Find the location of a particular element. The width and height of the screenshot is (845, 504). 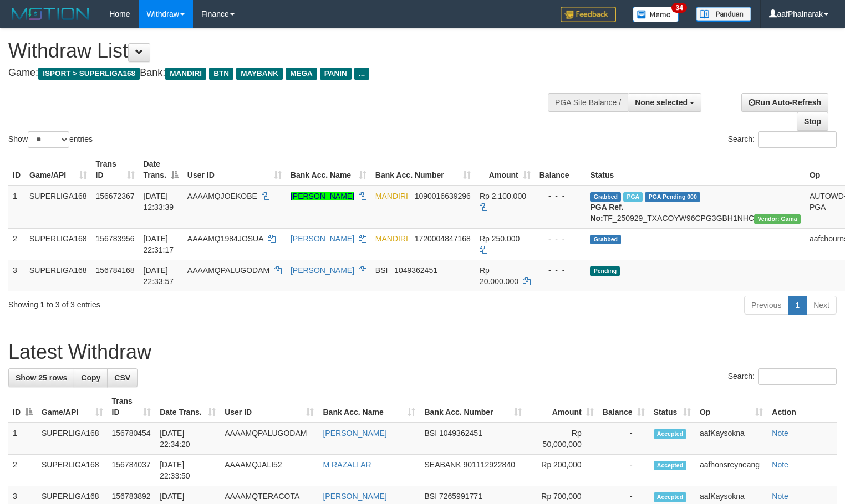

td: Rp 50,000,000 is located at coordinates (562, 439).